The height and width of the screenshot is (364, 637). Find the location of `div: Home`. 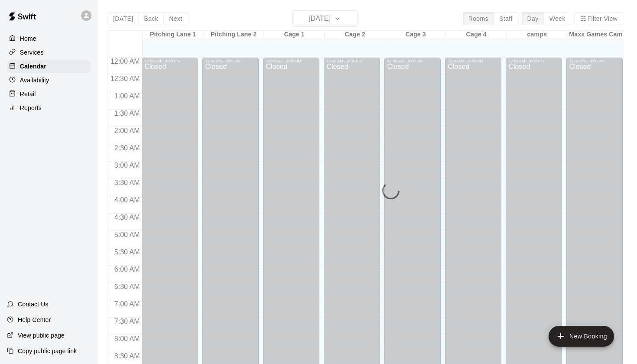

div: Home is located at coordinates (48, 38).